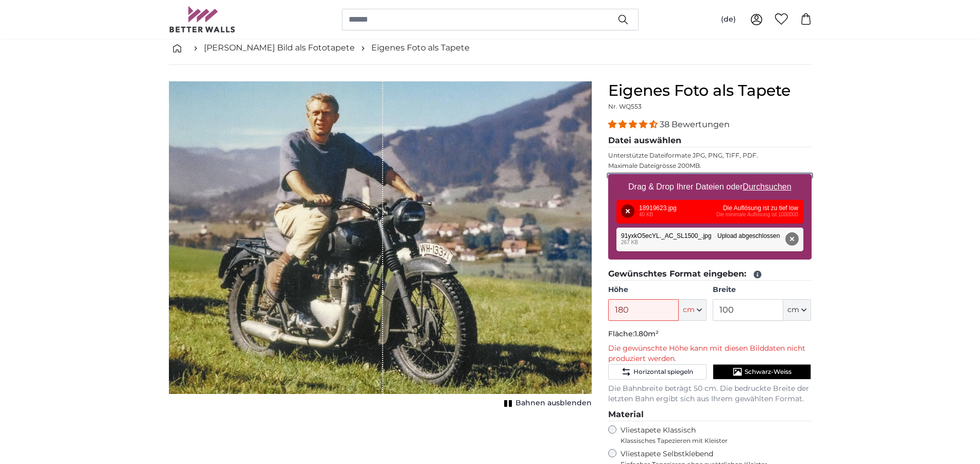  Describe the element at coordinates (634, 124) in the screenshot. I see `span: 4.34 stars` at that location.